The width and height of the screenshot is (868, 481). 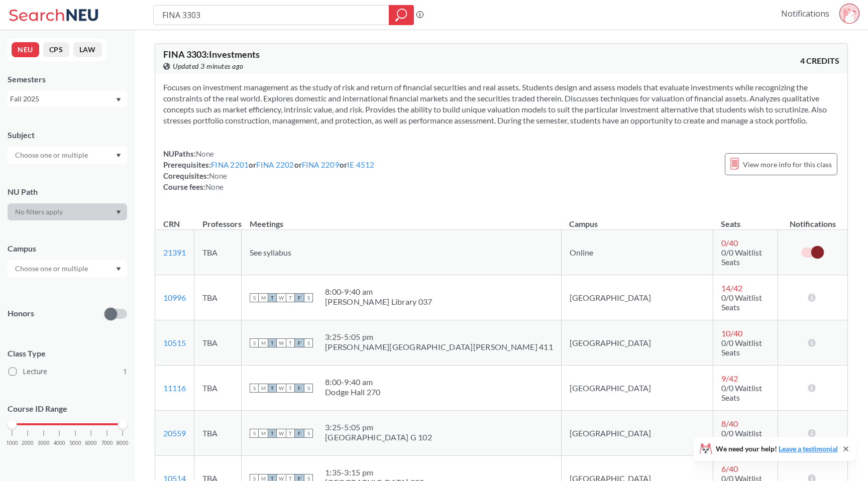 What do you see at coordinates (401, 15) in the screenshot?
I see `div: magnifying glass` at bounding box center [401, 15].